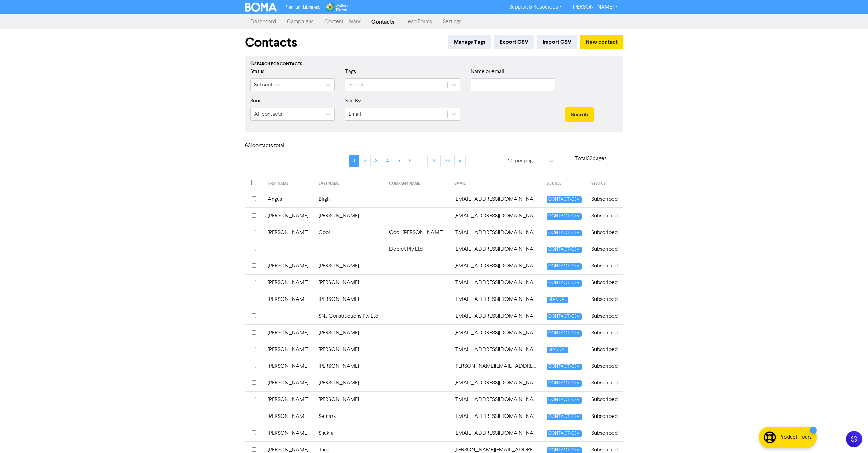  What do you see at coordinates (410, 161) in the screenshot?
I see `a: Page 6` at bounding box center [410, 161].